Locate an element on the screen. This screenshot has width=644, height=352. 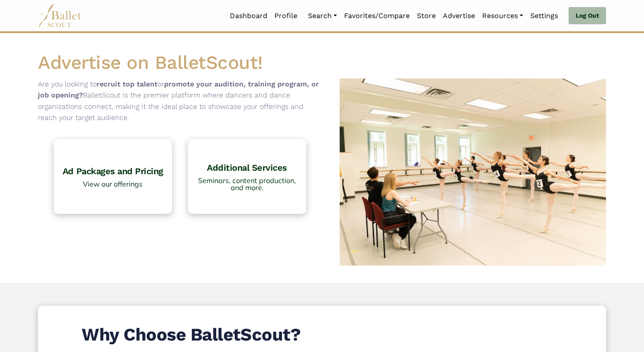
a: Favorites/Compare is located at coordinates (377, 16).